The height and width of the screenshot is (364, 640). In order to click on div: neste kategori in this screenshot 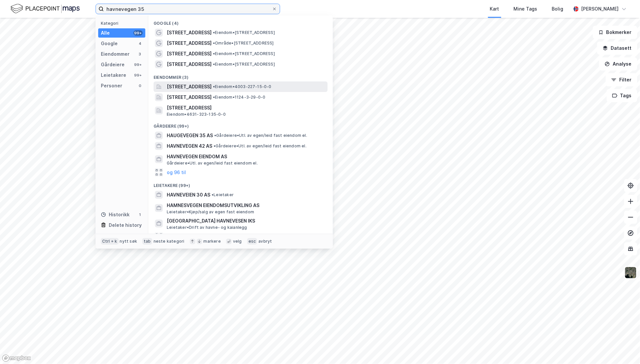, I will do `click(169, 241)`.